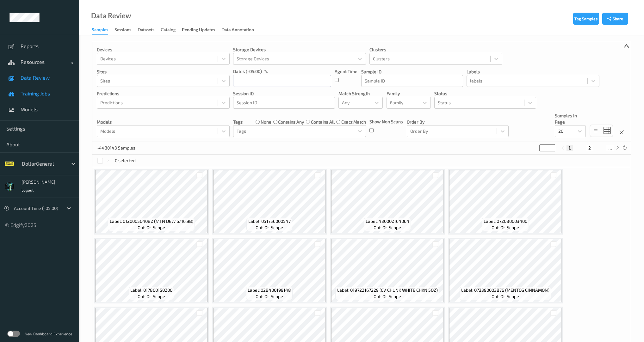  What do you see at coordinates (353, 122) in the screenshot?
I see `label: exact match` at bounding box center [353, 122].